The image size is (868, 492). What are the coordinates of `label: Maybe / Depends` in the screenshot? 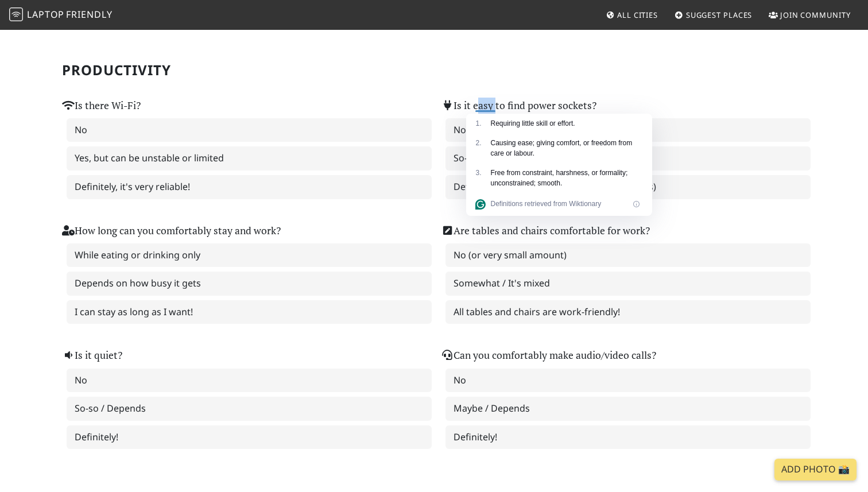 It's located at (629, 409).